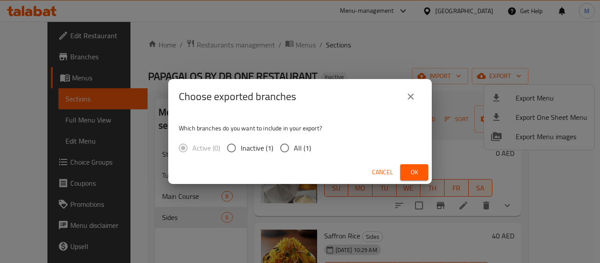 The image size is (600, 263). Describe the element at coordinates (237, 97) in the screenshot. I see `h2: Choose exported branches` at that location.